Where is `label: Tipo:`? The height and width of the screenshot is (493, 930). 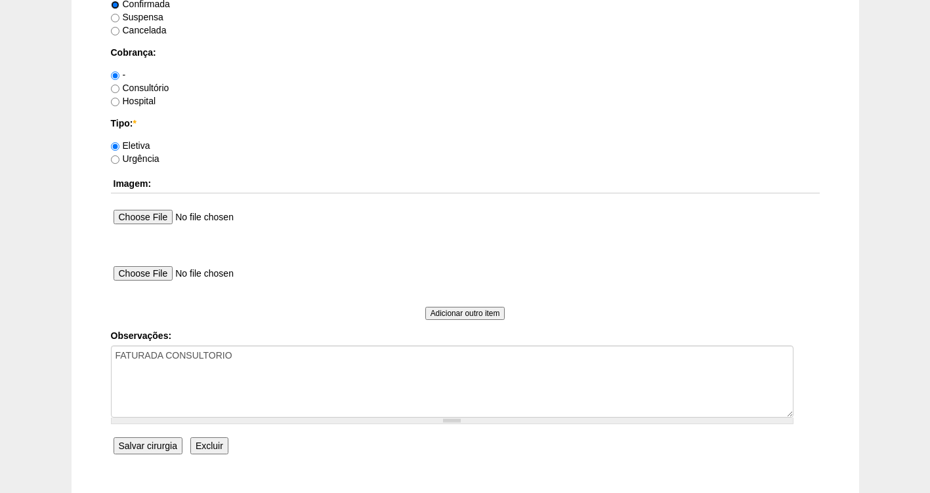
label: Tipo: is located at coordinates (465, 123).